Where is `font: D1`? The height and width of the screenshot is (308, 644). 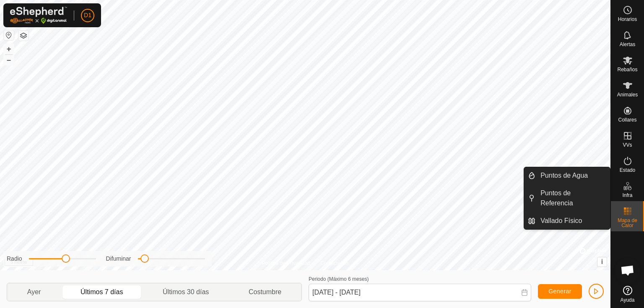
font: D1 is located at coordinates (88, 15).